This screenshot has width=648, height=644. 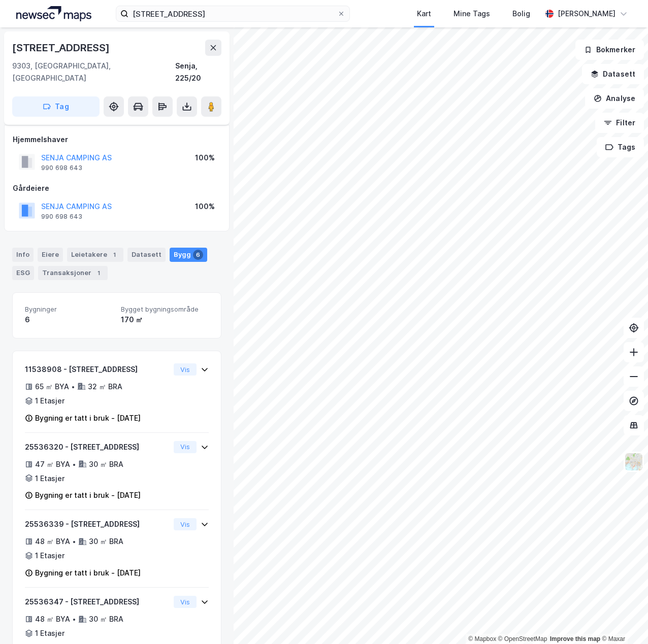 I want to click on div: Bolig, so click(x=521, y=14).